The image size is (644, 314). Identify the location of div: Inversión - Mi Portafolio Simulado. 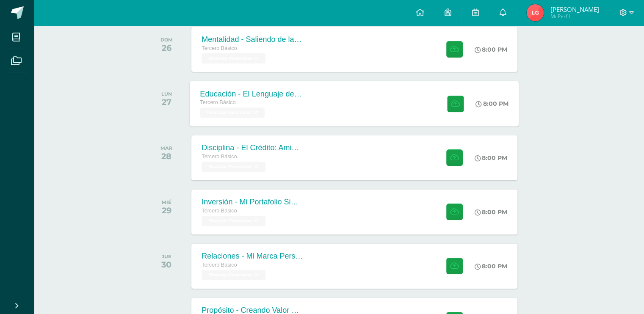
(252, 202).